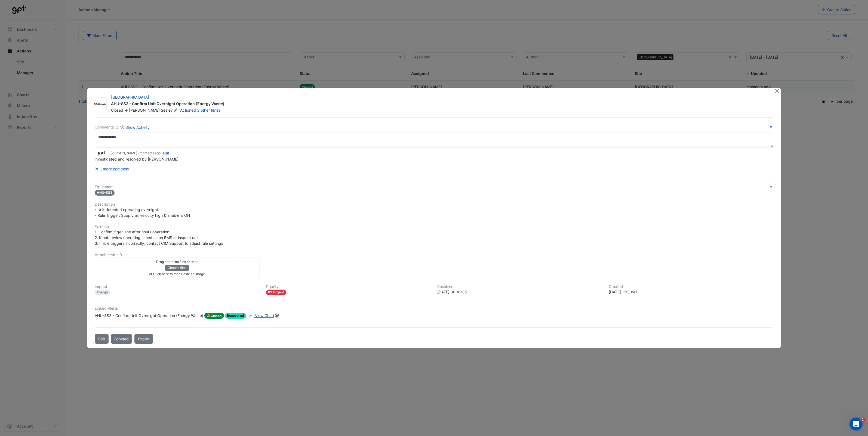 This screenshot has width=868, height=436. What do you see at coordinates (170, 110) in the screenshot?
I see `span: Sealey` at bounding box center [170, 110].